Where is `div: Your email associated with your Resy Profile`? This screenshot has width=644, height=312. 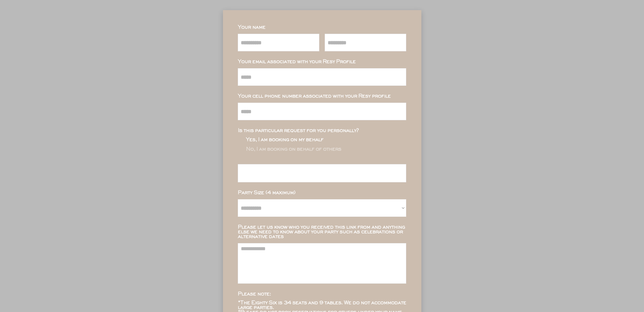 div: Your email associated with your Resy Profile is located at coordinates (322, 62).